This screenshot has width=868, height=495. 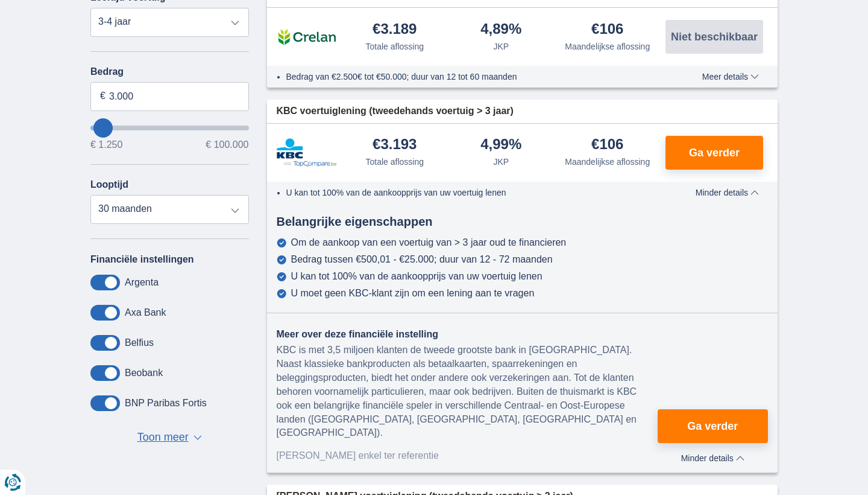 I want to click on div: U moet geen KBC-klant zijn om een lening aan te vragen, so click(x=413, y=293).